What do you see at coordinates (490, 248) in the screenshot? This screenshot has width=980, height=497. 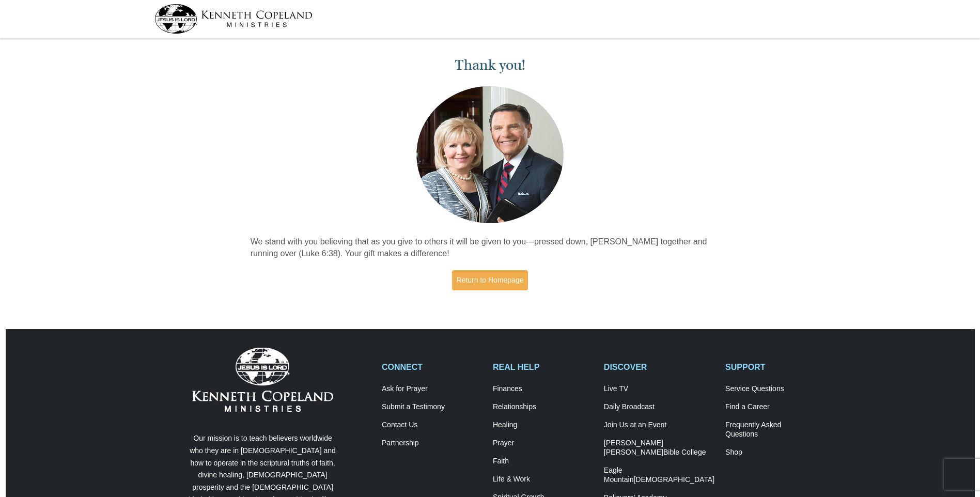 I see `p: We stand with you believing that as you give to others it will be given to you—pressed down, [PER...` at bounding box center [490, 248].